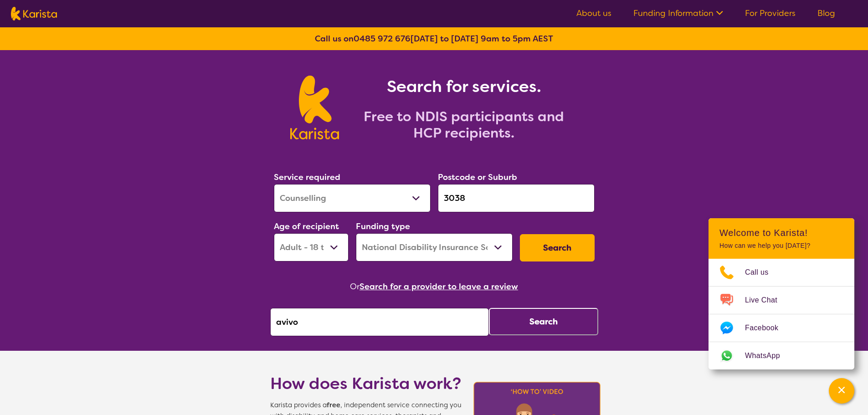  I want to click on span: Call us, so click(762, 272).